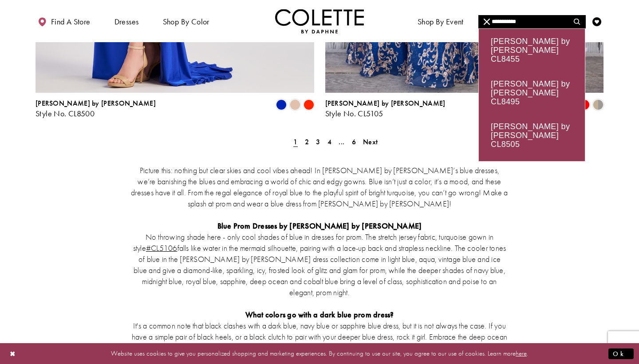  What do you see at coordinates (532, 22) in the screenshot?
I see `div: Search form` at bounding box center [532, 22].